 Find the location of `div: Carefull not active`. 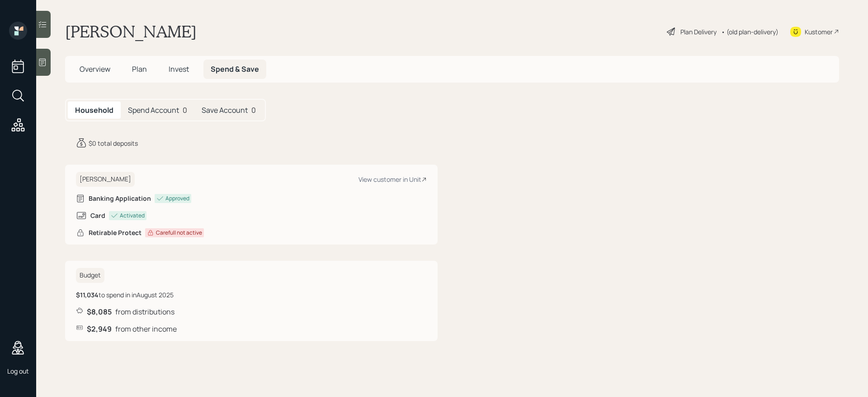

div: Carefull not active is located at coordinates (179, 233).